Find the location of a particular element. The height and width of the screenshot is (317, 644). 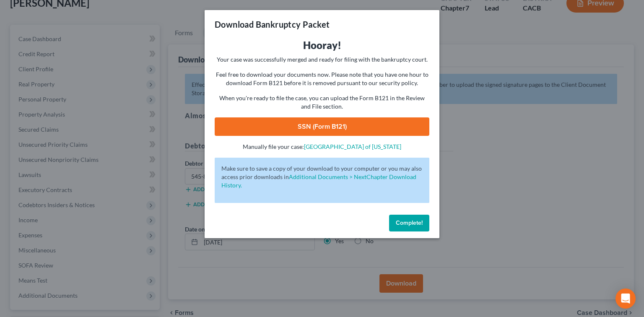

p: Manually file your case: is located at coordinates (322, 147).